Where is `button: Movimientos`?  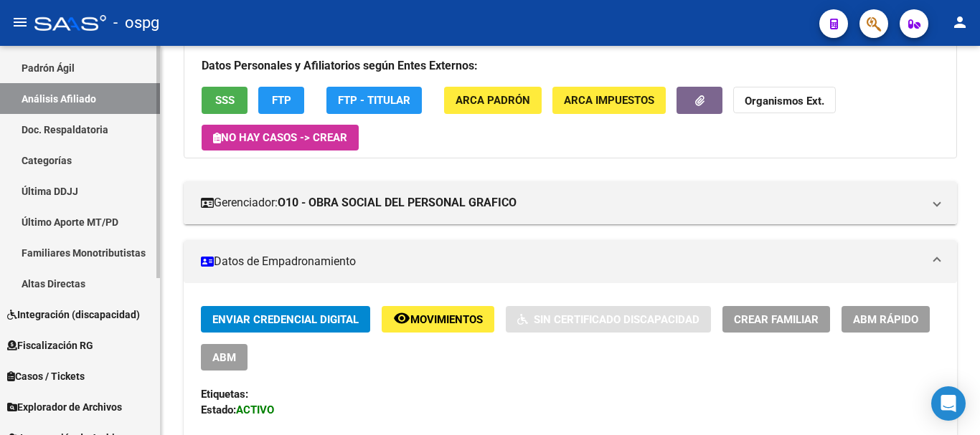
button: Movimientos is located at coordinates (437, 319).